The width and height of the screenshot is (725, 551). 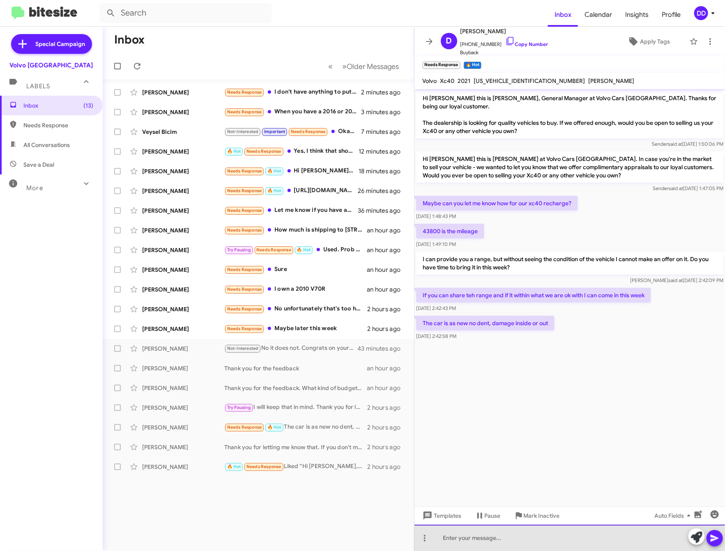 What do you see at coordinates (563, 15) in the screenshot?
I see `a: Inbox` at bounding box center [563, 15].